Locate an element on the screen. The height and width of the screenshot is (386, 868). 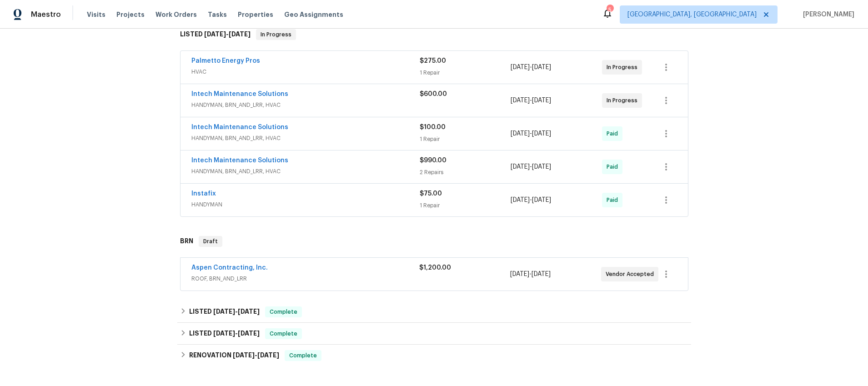
div: BRN Draft is located at coordinates (434, 241).